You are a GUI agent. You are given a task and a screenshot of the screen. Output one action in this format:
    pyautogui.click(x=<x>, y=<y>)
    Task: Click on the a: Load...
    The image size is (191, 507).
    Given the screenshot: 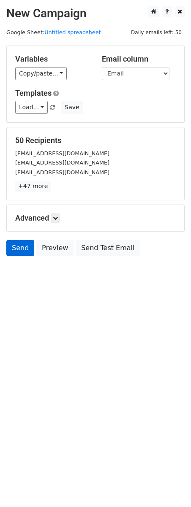 What is the action you would take?
    pyautogui.click(x=31, y=107)
    